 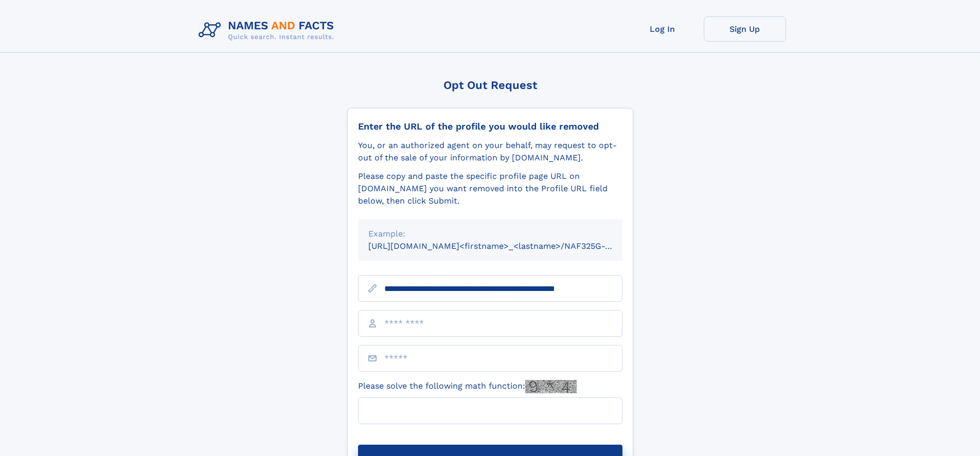 What do you see at coordinates (745, 29) in the screenshot?
I see `a: Sign Up` at bounding box center [745, 29].